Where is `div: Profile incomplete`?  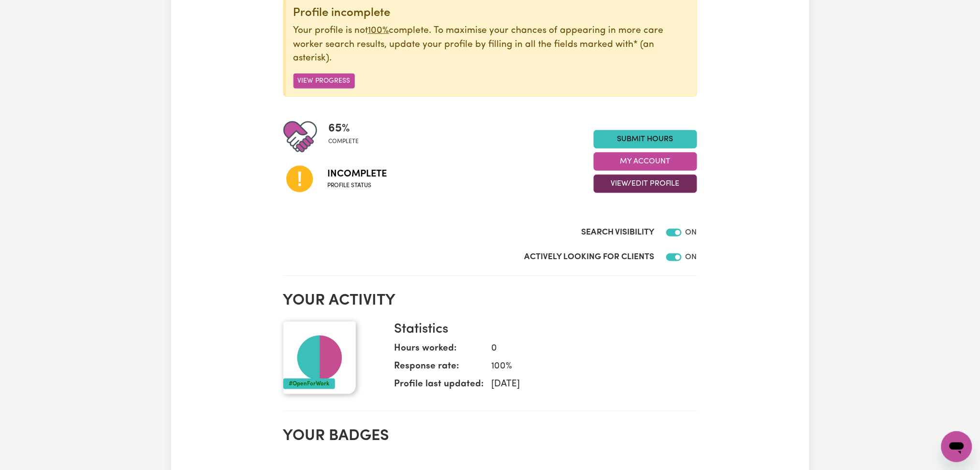 div: Profile incomplete is located at coordinates (491, 13).